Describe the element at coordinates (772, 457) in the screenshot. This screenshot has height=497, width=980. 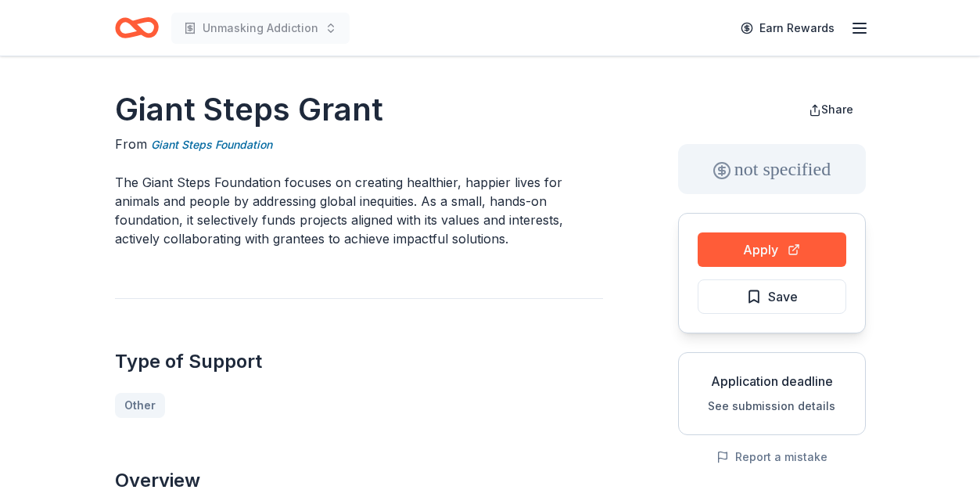
I see `button: Report a mistake` at that location.